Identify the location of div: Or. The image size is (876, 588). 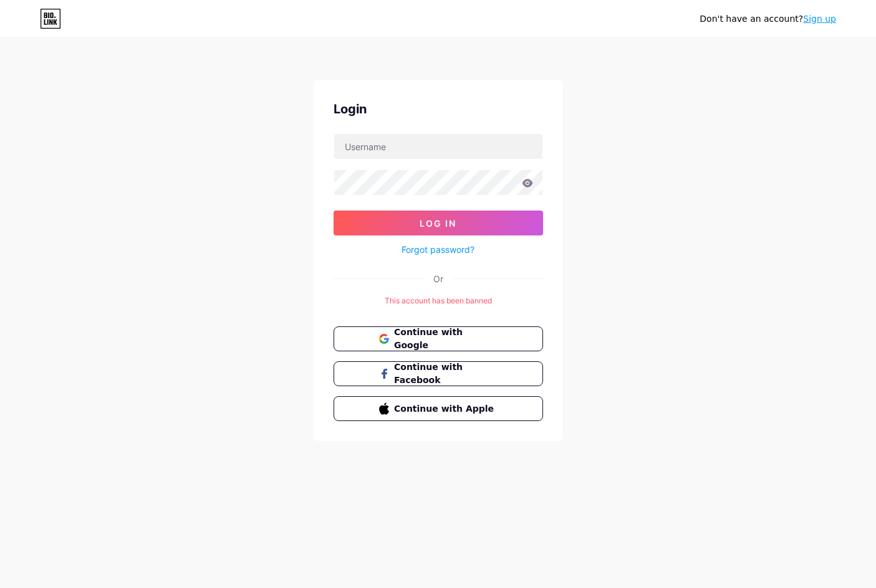
(438, 278).